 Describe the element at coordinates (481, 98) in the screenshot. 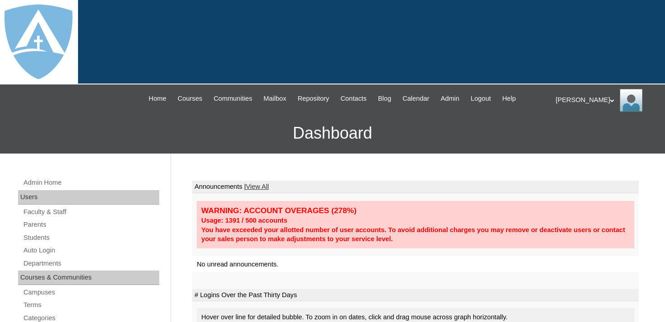

I see `span: Logout` at that location.